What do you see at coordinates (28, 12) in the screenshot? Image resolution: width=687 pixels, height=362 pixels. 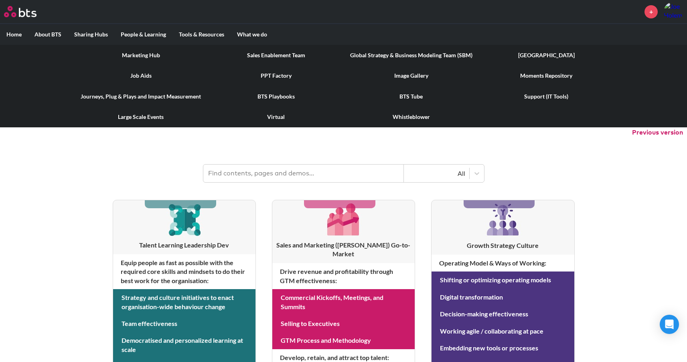 I see `a: Go home` at bounding box center [28, 12].